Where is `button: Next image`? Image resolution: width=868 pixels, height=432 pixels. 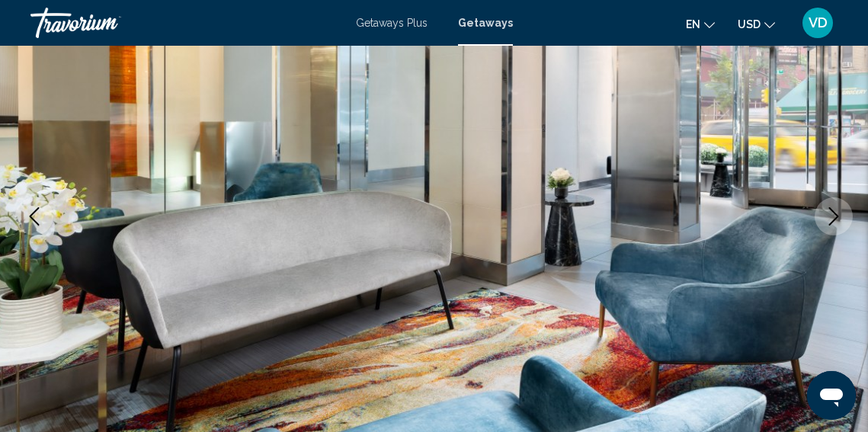 button: Next image is located at coordinates (834, 217).